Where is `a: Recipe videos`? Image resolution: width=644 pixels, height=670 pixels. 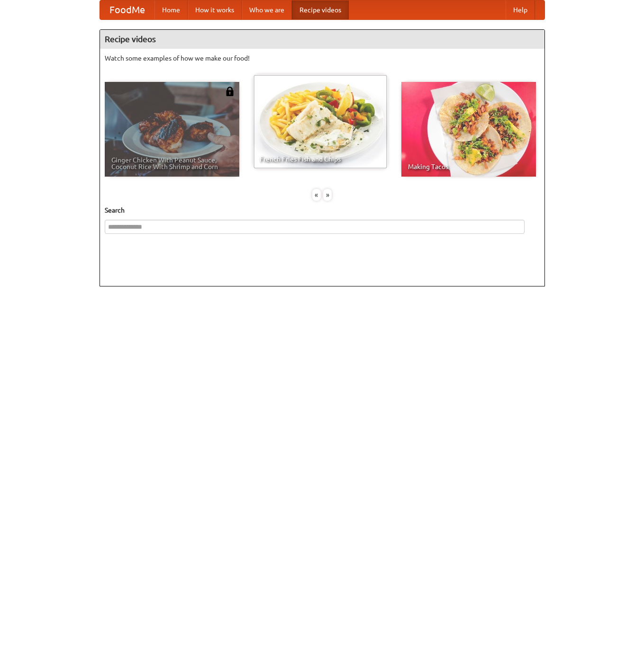 a: Recipe videos is located at coordinates (320, 10).